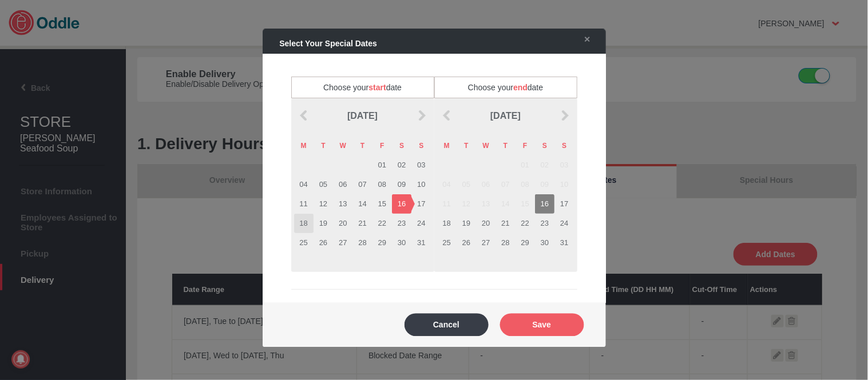 Image resolution: width=868 pixels, height=380 pixels. What do you see at coordinates (446, 324) in the screenshot?
I see `button: Cancel` at bounding box center [446, 324].